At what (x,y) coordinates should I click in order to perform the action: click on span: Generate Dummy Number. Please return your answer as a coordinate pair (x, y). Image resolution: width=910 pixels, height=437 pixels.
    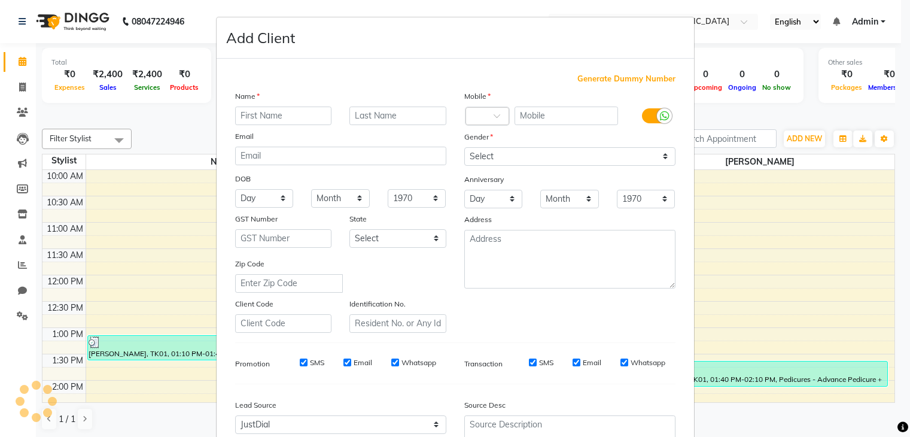
    Looking at the image, I should click on (626, 79).